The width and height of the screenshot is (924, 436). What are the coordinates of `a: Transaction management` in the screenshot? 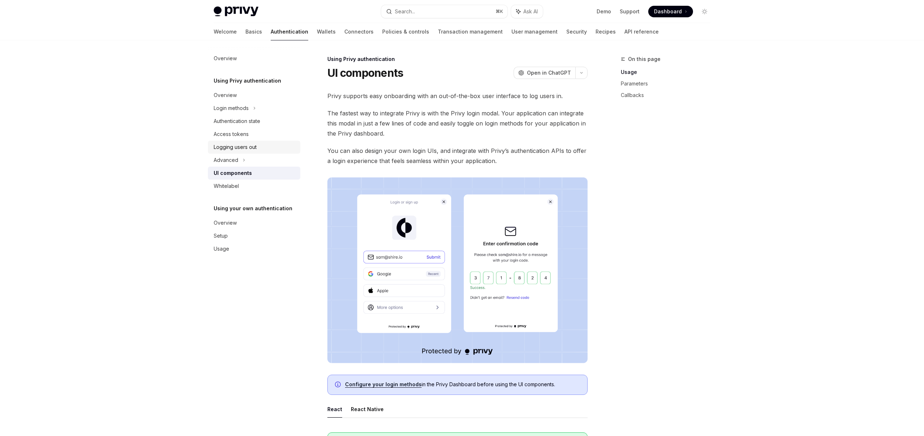 It's located at (470, 32).